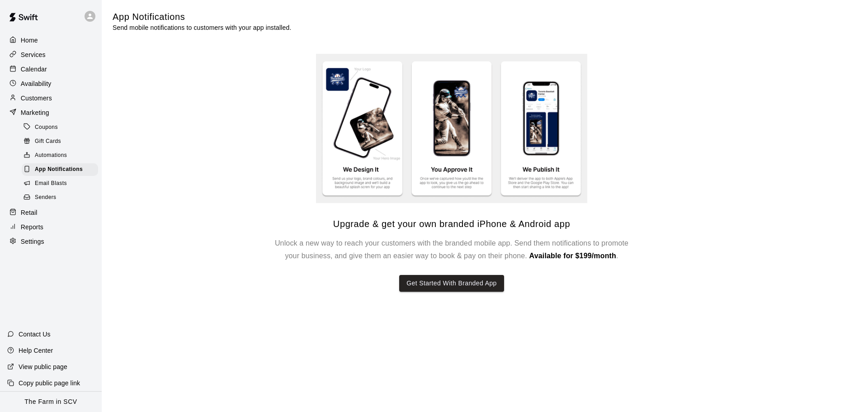 This screenshot has height=412, width=868. What do you see at coordinates (60, 128) in the screenshot?
I see `div: Coupons` at bounding box center [60, 128].